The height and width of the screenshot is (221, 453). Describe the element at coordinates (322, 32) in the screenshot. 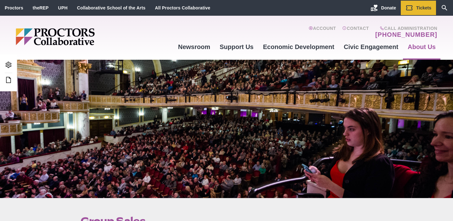

I see `a: Account` at that location.